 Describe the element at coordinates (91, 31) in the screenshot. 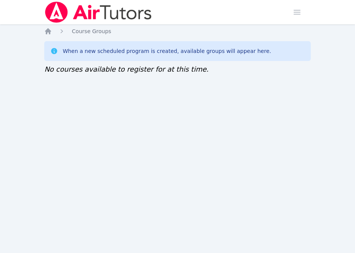

I see `span: Course Groups` at that location.